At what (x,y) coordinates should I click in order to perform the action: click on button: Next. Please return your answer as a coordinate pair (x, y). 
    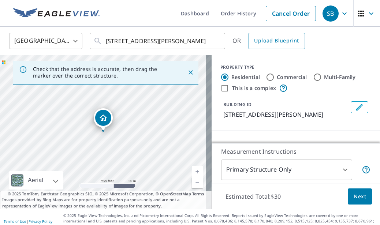
    Looking at the image, I should click on (360, 196).